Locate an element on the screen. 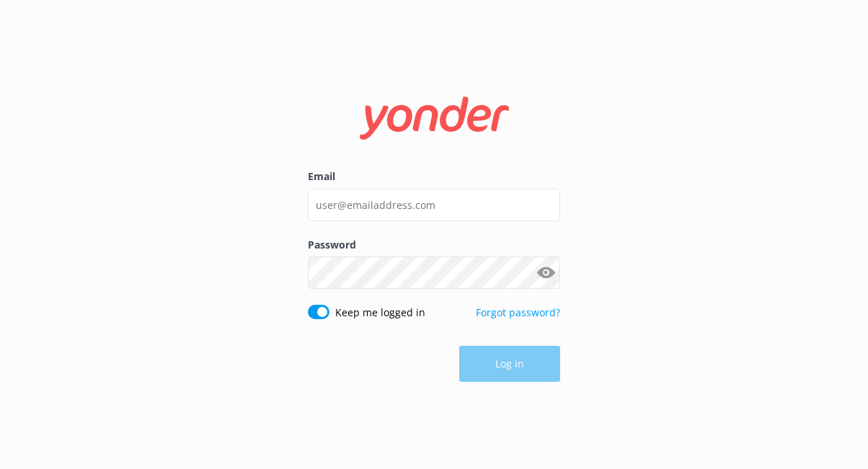 The image size is (868, 469). input: user@emailaddress.com is located at coordinates (434, 205).